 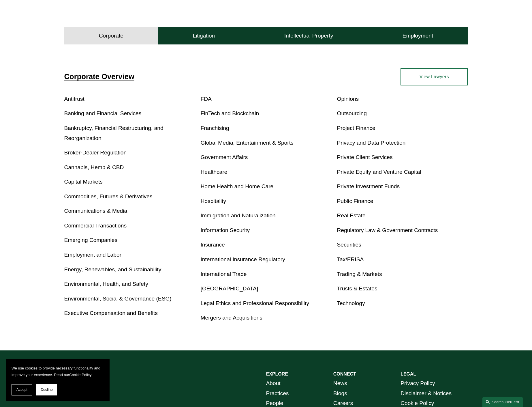 What do you see at coordinates (344, 373) in the screenshot?
I see `strong: CONNECT` at bounding box center [344, 373].